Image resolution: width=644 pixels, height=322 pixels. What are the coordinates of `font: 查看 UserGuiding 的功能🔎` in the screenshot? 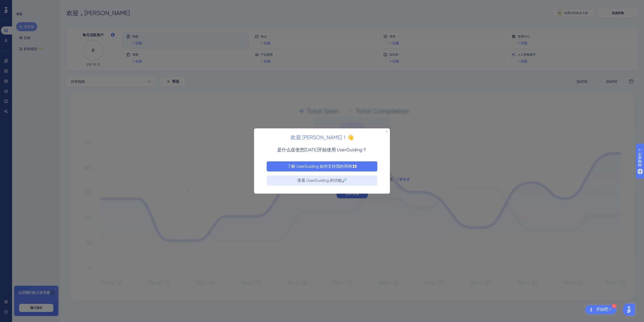 It's located at (68, 52).